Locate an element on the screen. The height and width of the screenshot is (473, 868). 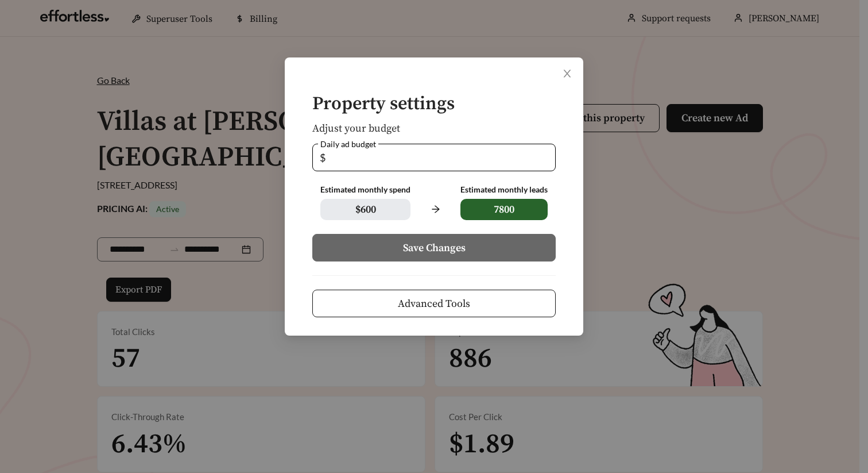
span: Advanced Tools is located at coordinates (434, 303).